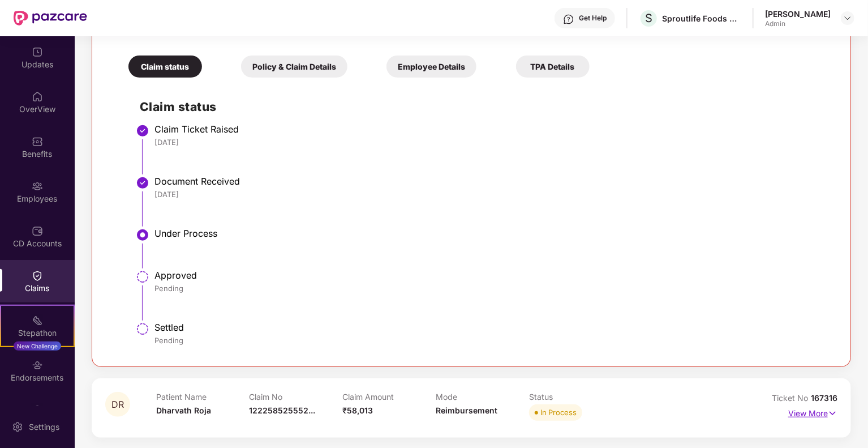  Describe the element at coordinates (18, 427) in the screenshot. I see `img: svg+xml;base64,PHN2ZyBpZD0iU2V0dGluZy0yMHgyMCIgeG1sbnM9Imh0dHA6Ly93d3cudzMub3JnLzIwMDAvc3ZnIiB3aW...` at that location.